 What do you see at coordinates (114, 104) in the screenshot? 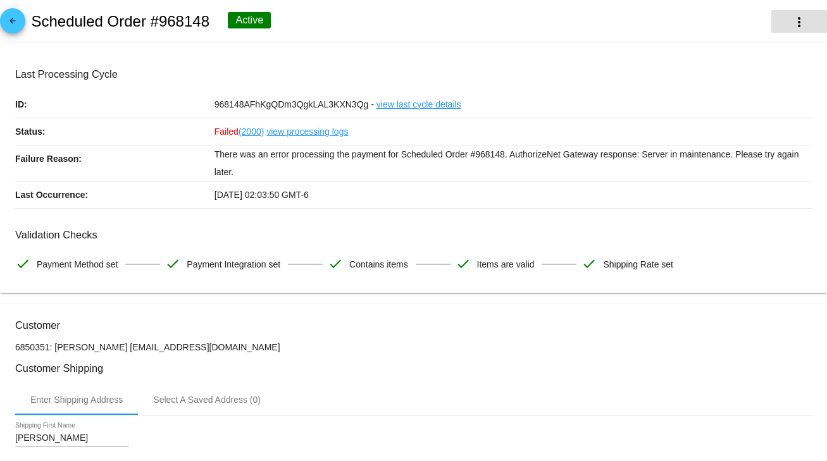
I see `p: ID:` at bounding box center [114, 104].